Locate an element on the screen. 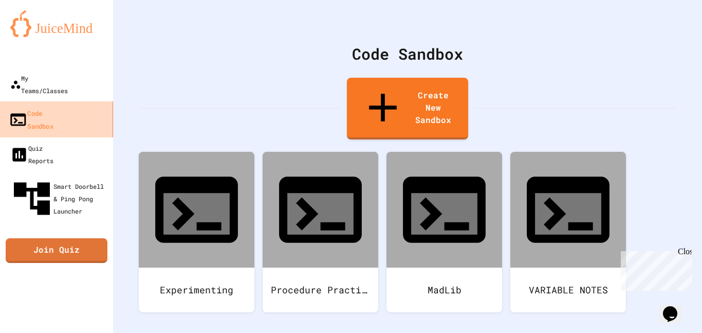  a: Create New Sandbox is located at coordinates (408, 108).